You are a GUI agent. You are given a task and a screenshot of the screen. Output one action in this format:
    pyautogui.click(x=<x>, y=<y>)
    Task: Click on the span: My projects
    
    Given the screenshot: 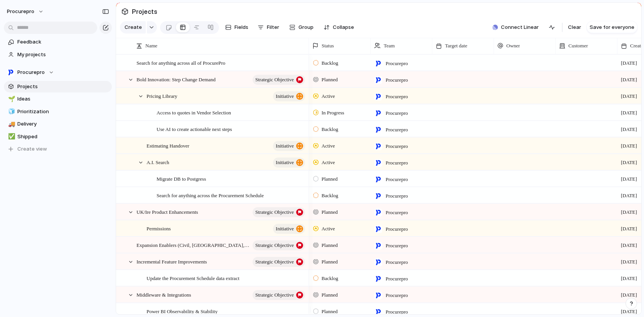 What is the action you would take?
    pyautogui.click(x=63, y=55)
    